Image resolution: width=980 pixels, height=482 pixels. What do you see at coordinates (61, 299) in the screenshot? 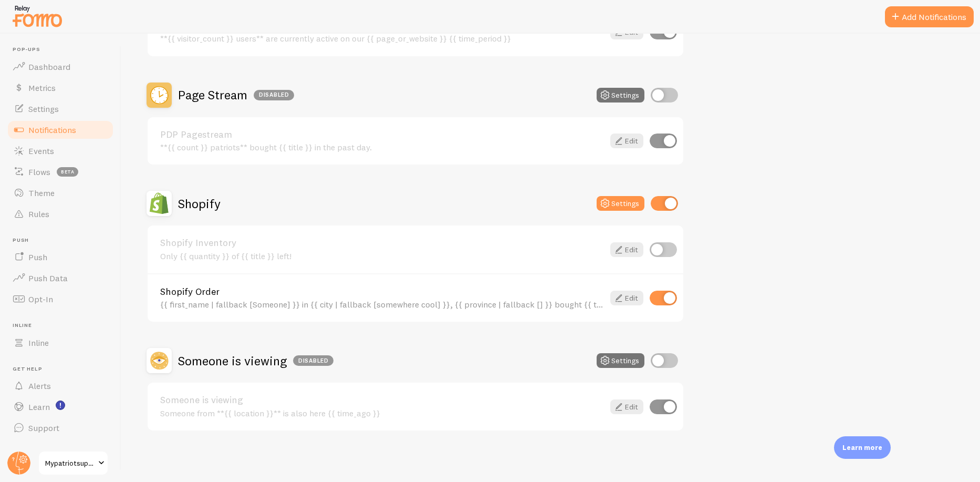
I see `a: Opt-In` at bounding box center [61, 299].